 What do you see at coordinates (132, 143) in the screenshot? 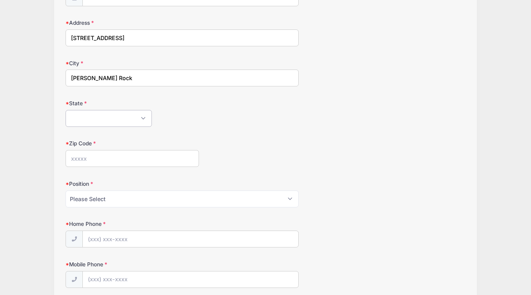
I see `label: Zip Code` at bounding box center [132, 143].